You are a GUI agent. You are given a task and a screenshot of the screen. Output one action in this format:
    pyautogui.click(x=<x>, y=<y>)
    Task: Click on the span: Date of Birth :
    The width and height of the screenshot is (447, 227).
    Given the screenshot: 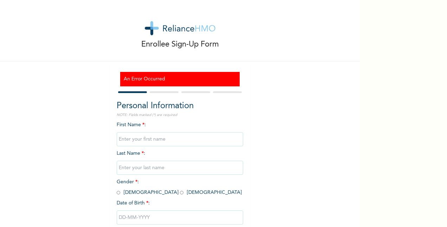 What is the action you would take?
    pyautogui.click(x=133, y=203)
    